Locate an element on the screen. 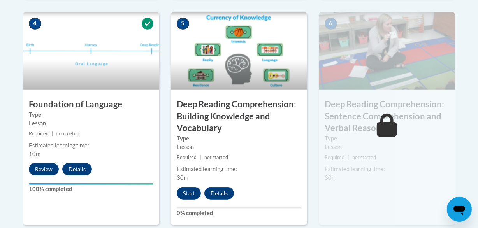  button: Start is located at coordinates (189, 193).